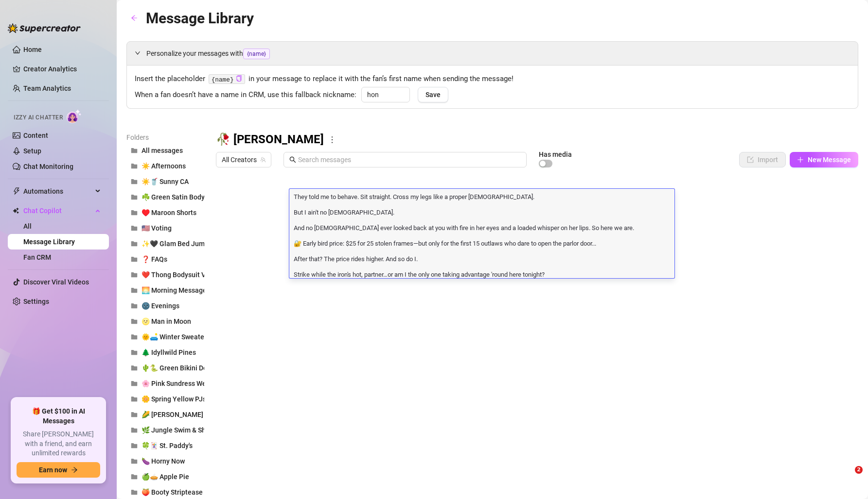 The height and width of the screenshot is (499, 868). I want to click on span: 🍀🃏 St. Paddy's, so click(167, 446).